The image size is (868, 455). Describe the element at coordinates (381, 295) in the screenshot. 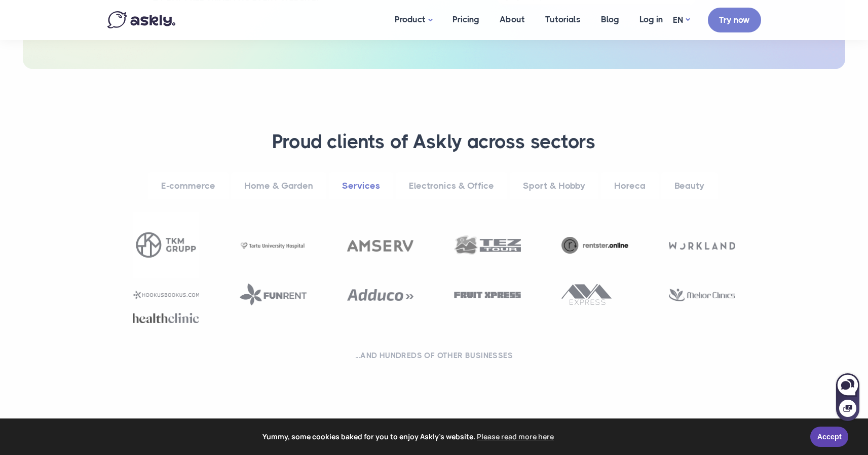

I see `img: Adduco` at that location.